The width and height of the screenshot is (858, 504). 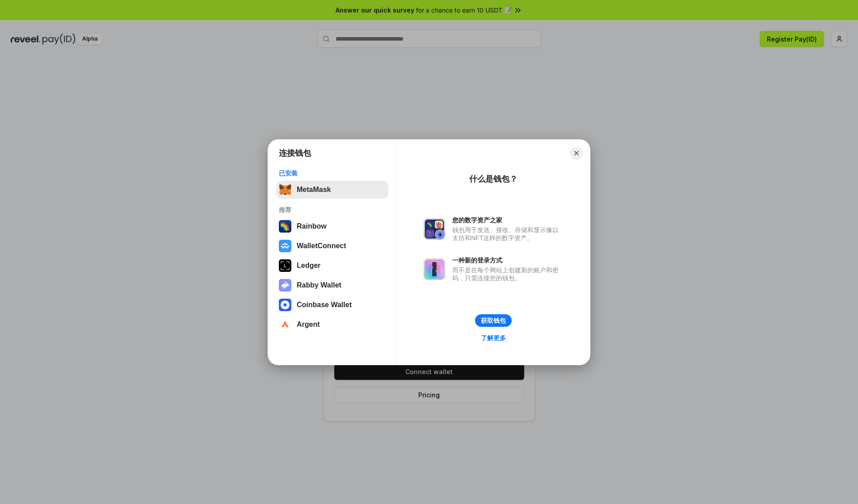 What do you see at coordinates (322, 246) in the screenshot?
I see `div: WalletConnect` at bounding box center [322, 246].